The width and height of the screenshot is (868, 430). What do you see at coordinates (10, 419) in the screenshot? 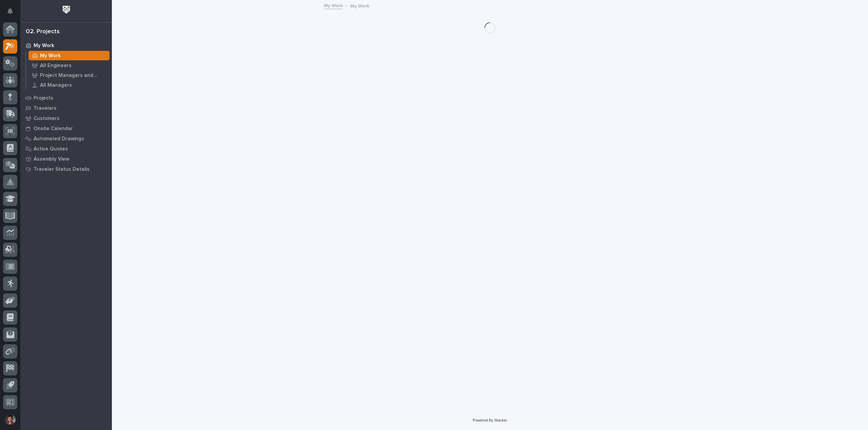
I see `button: users-avatar` at bounding box center [10, 419].